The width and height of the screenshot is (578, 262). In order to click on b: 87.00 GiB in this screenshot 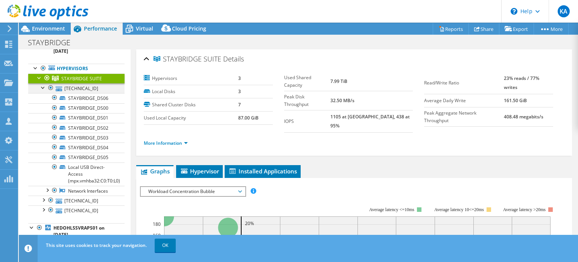, I will do `click(248, 117)`.